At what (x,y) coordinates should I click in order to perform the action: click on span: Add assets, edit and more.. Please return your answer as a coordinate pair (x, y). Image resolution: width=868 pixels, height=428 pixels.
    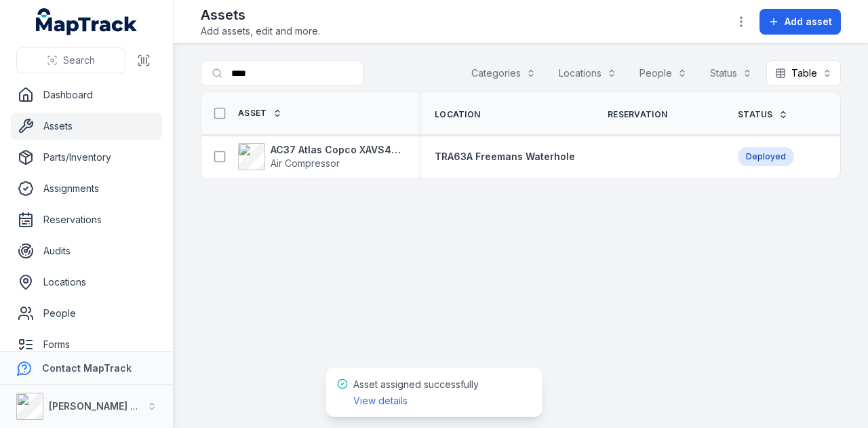
    Looking at the image, I should click on (261, 31).